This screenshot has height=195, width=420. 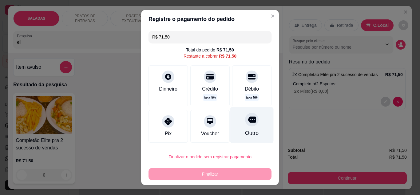 I want to click on div: Débito, so click(x=252, y=89).